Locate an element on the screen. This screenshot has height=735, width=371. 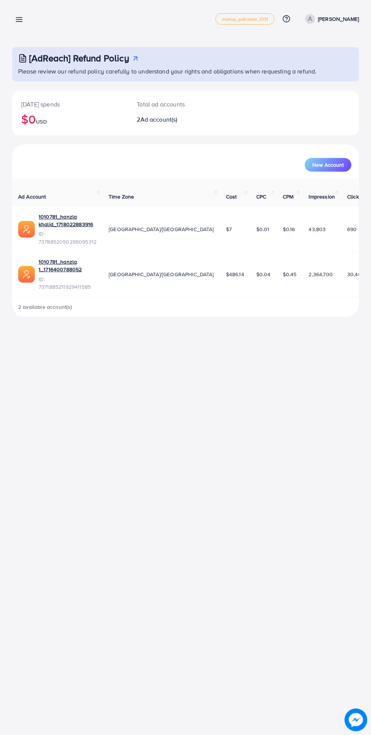
span: ID: 7378852050295095312 is located at coordinates (67, 238).